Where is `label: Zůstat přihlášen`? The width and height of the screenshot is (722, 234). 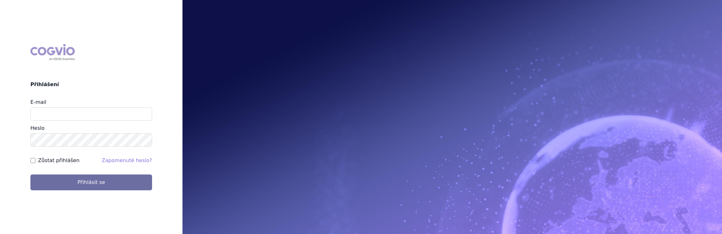 label: Zůstat přihlášen is located at coordinates (59, 161).